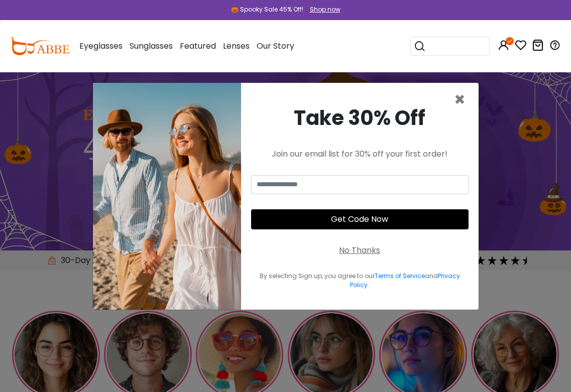  Describe the element at coordinates (359, 154) in the screenshot. I see `div: Join our email list for 30% off your first order!` at that location.